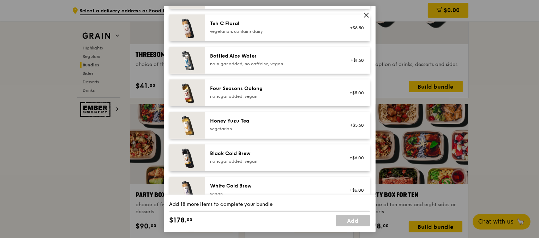 This screenshot has height=238, width=539. I want to click on div: no sugar added, no caffeine, vegan, so click(273, 64).